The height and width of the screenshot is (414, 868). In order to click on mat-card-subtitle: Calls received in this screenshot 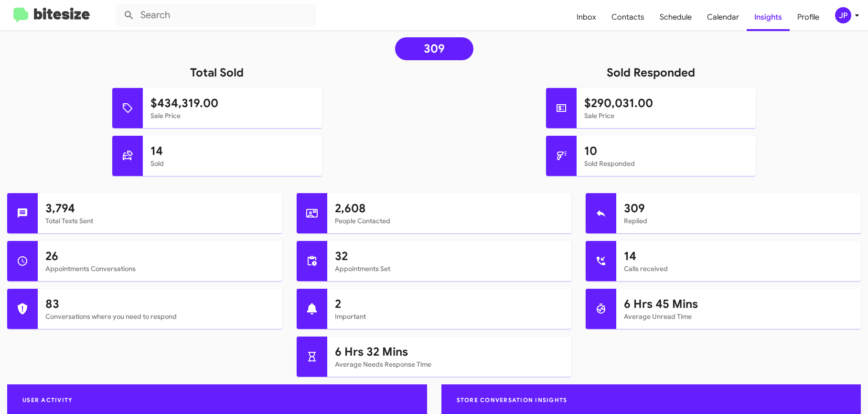, I will do `click(739, 269)`.